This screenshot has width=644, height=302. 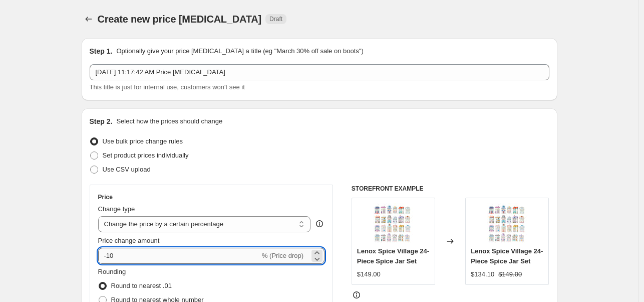 I want to click on span: Change type, so click(x=117, y=208).